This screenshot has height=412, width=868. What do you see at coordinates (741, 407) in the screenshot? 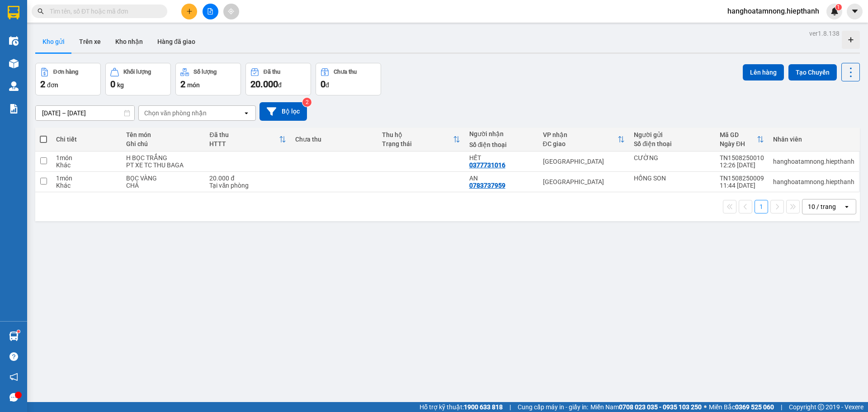
I see `span: Miền Bắc` at bounding box center [741, 407].